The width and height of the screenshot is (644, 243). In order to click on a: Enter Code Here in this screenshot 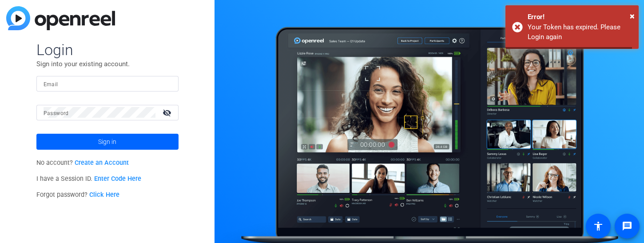, I will do `click(118, 179)`.